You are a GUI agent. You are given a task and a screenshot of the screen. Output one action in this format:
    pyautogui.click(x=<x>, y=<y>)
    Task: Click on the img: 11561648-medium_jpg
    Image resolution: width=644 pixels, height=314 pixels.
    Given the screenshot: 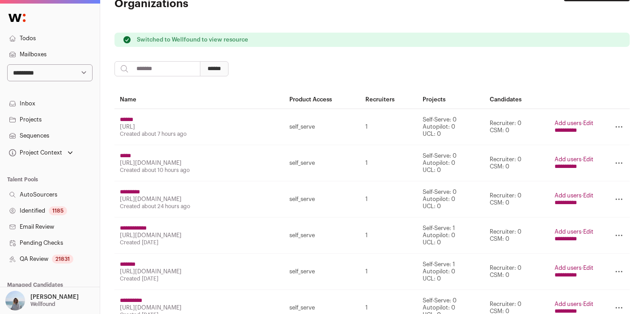 What is the action you would take?
    pyautogui.click(x=15, y=300)
    